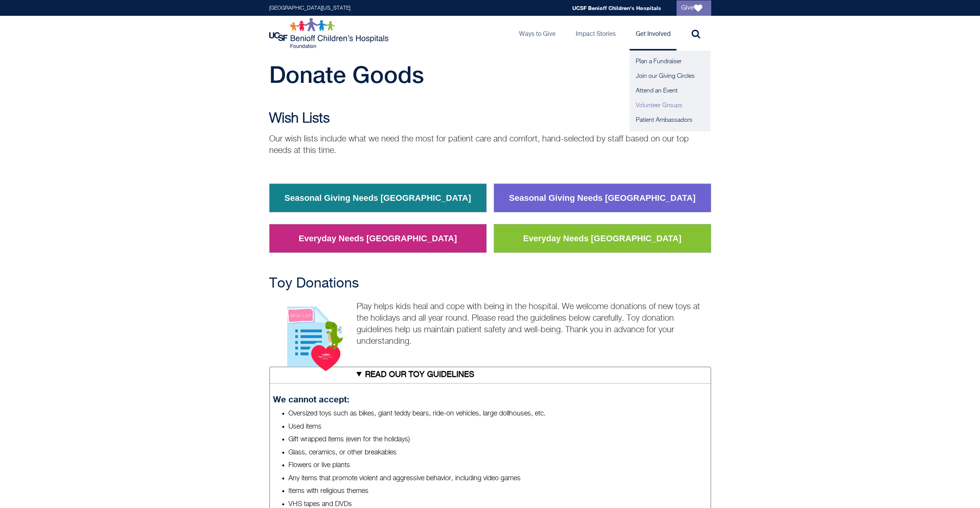 The height and width of the screenshot is (508, 980). I want to click on a: Join our Giving Circles, so click(670, 76).